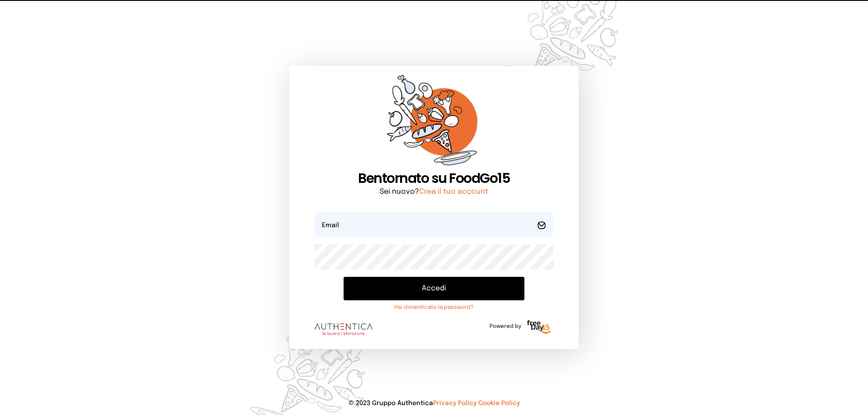  What do you see at coordinates (434, 308) in the screenshot?
I see `a: Hai dimenticato la password?` at bounding box center [434, 308].